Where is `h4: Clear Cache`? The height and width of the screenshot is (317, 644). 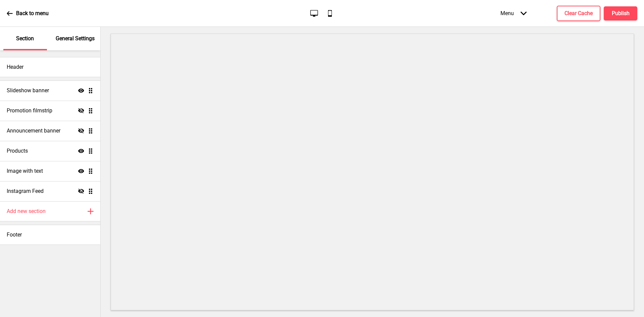 h4: Clear Cache is located at coordinates (579, 13).